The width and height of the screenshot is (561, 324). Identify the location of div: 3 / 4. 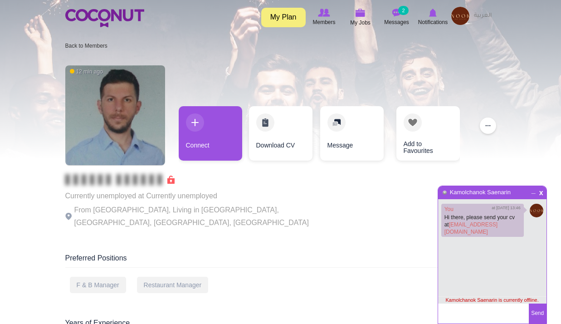
(351, 136).